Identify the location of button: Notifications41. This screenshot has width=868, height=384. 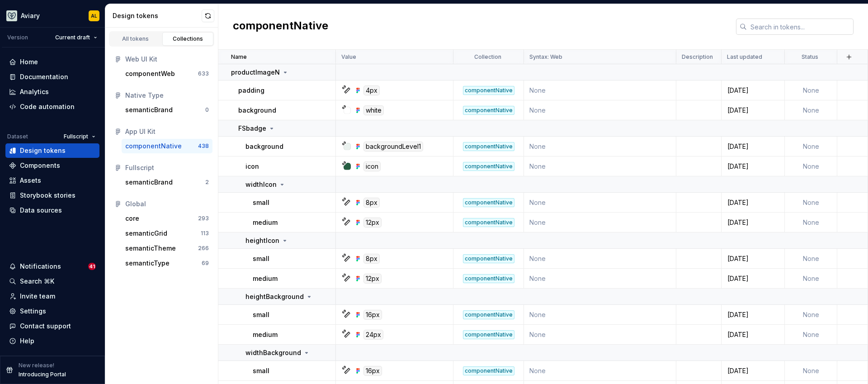
(53, 267).